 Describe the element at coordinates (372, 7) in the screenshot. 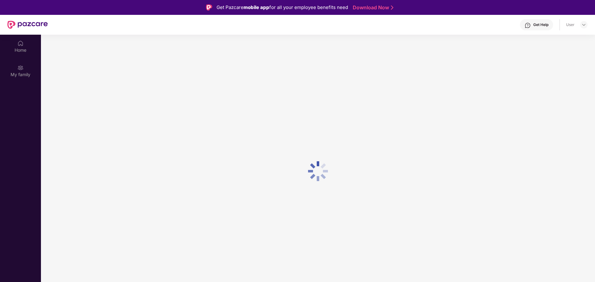

I see `a: Download Now` at that location.